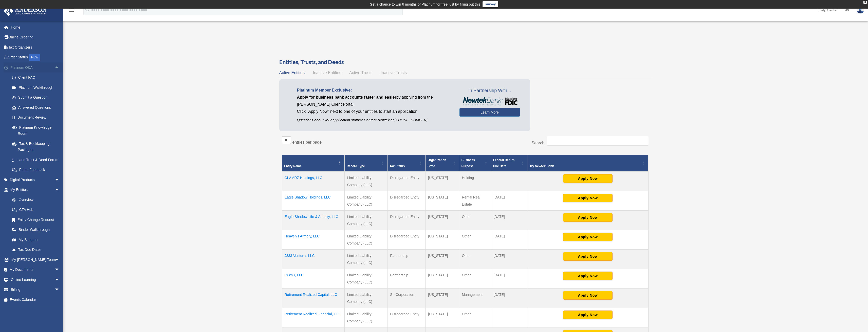 The image size is (868, 332). I want to click on a: My Entitiesarrow_drop_down, so click(34, 190).